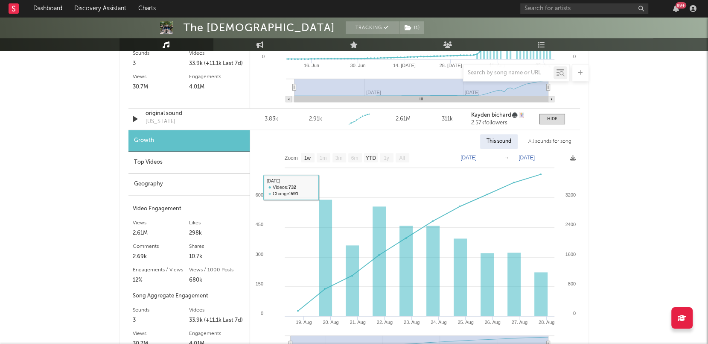 The image size is (708, 344). I want to click on div: Growth, so click(189, 140).